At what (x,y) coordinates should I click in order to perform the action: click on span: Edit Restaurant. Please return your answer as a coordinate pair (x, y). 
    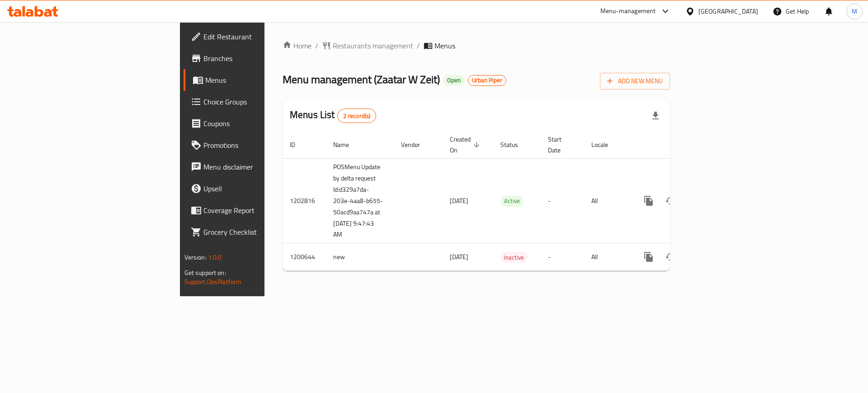
    Looking at the image, I should click on (260, 37).